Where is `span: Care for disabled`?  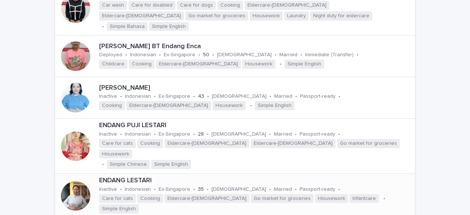 span: Care for disabled is located at coordinates (152, 5).